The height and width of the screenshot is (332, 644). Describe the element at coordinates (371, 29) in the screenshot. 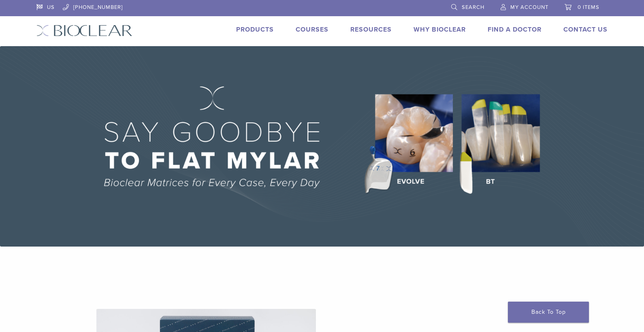

I see `a: Resources` at that location.